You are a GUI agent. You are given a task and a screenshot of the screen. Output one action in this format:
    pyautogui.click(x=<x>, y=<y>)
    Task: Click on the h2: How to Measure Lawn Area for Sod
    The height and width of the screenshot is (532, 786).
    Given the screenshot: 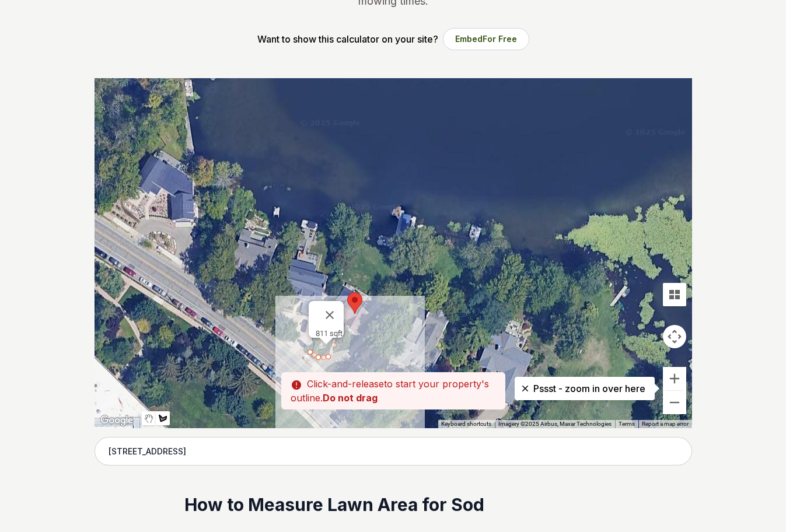 What is the action you would take?
    pyautogui.click(x=393, y=505)
    